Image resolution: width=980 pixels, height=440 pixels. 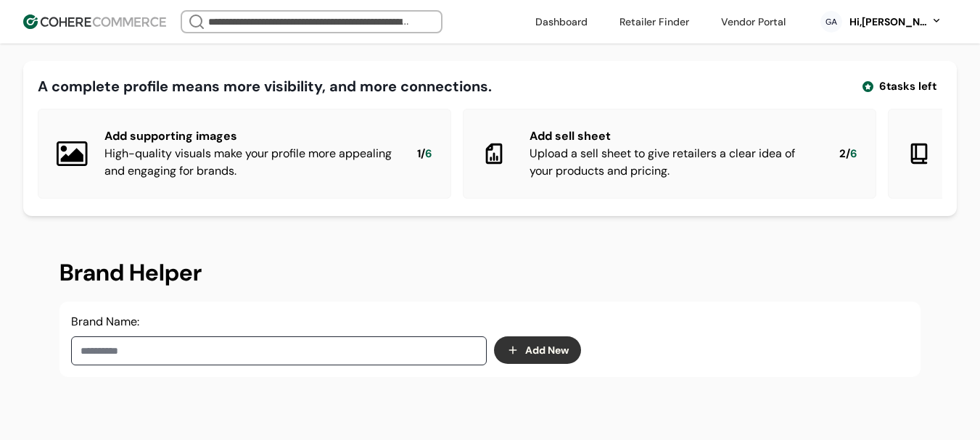 What do you see at coordinates (94, 21) in the screenshot?
I see `img: Cohere Logo` at bounding box center [94, 21].